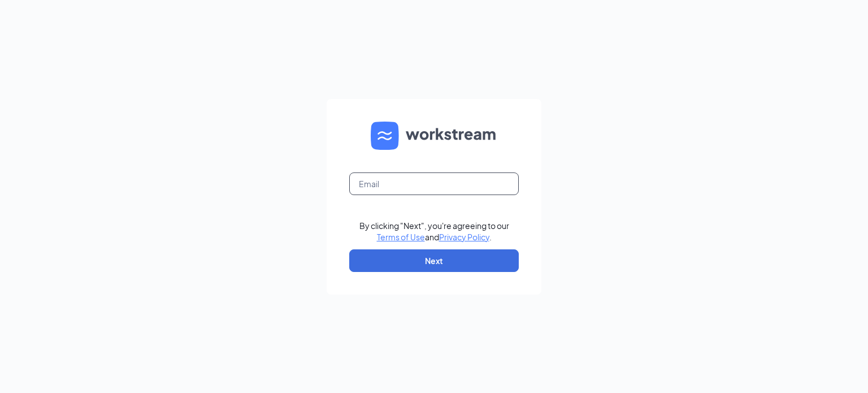 The width and height of the screenshot is (868, 393). I want to click on div: By clicking "Next", you're agreeing to our and ., so click(434, 231).